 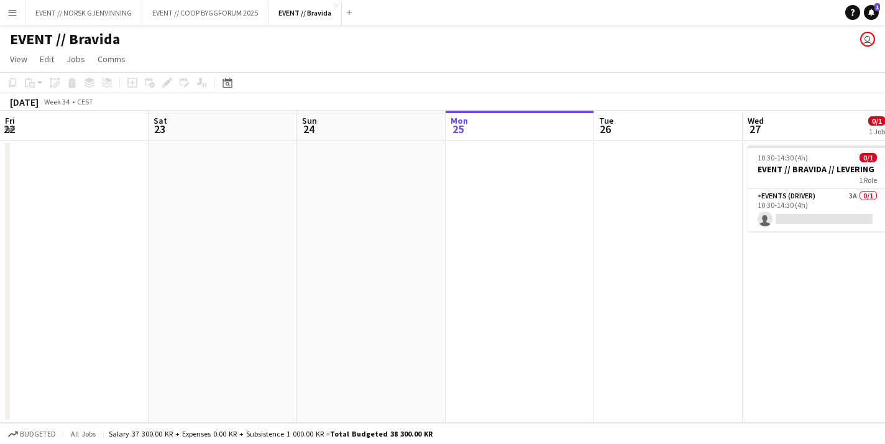 What do you see at coordinates (458, 129) in the screenshot?
I see `span: 25` at bounding box center [458, 129].